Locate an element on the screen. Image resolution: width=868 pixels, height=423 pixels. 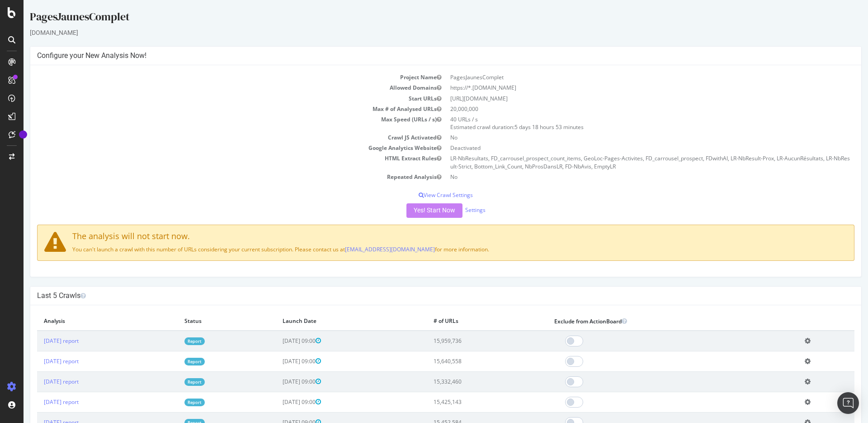
td: Max Speed (URLs / s) is located at coordinates (218, 123).